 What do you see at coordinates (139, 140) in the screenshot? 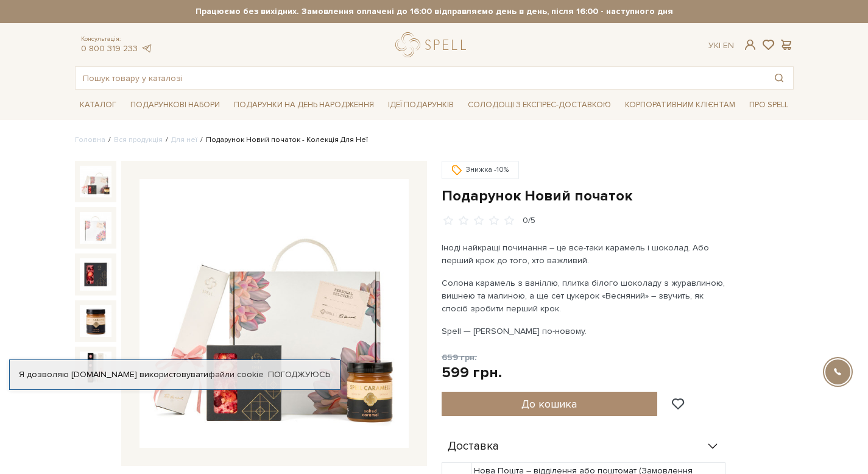
I see `a: Вся продукція` at bounding box center [139, 140].